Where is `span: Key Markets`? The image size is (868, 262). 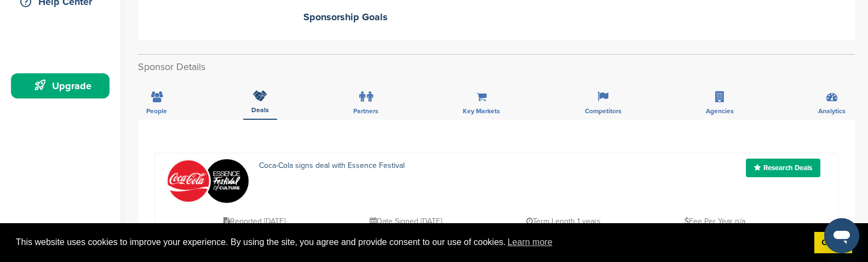
span: Key Markets is located at coordinates (482, 111).